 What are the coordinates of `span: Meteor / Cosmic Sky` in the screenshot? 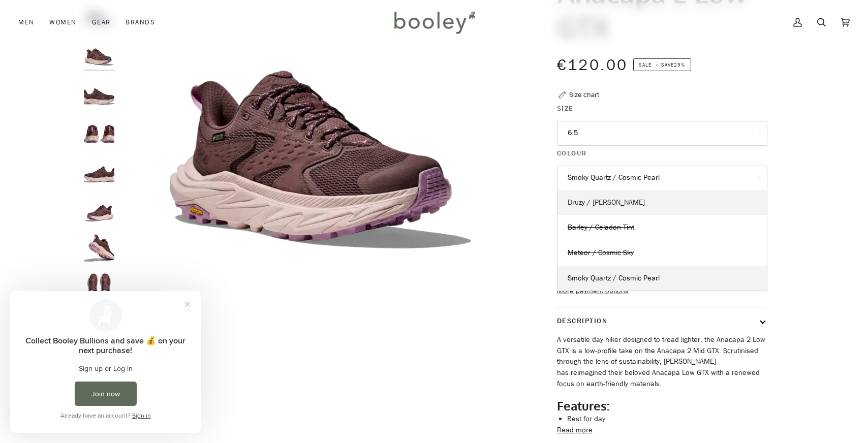 It's located at (600, 253).